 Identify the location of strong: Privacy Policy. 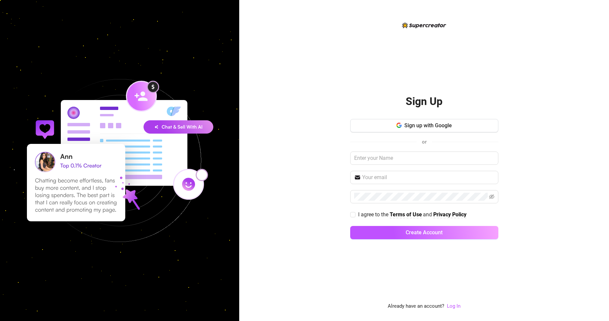
(450, 214).